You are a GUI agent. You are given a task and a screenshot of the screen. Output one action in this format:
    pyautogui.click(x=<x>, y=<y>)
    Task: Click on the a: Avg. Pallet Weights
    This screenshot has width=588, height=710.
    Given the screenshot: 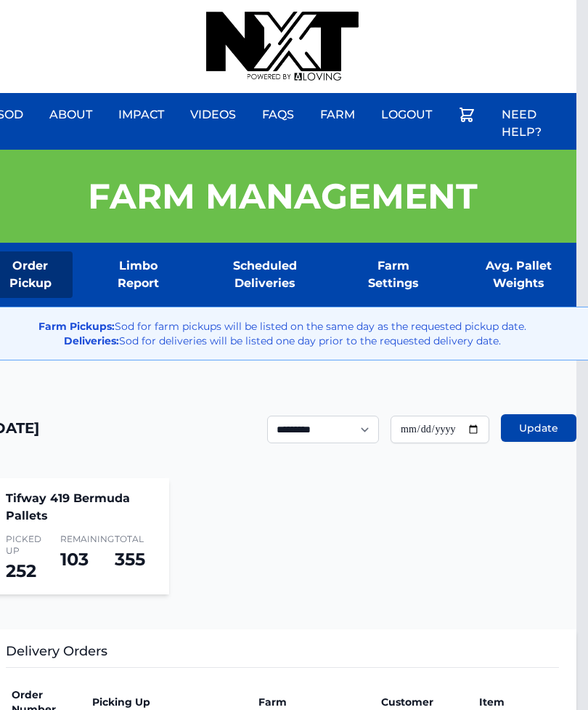 What is the action you would take?
    pyautogui.click(x=518, y=274)
    